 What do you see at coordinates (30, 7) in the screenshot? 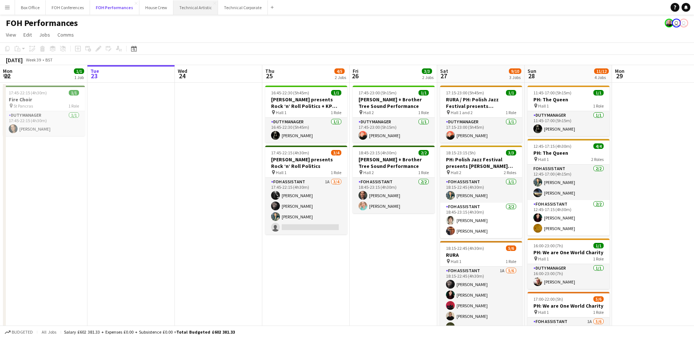
I see `button: Box Office` at bounding box center [30, 7].